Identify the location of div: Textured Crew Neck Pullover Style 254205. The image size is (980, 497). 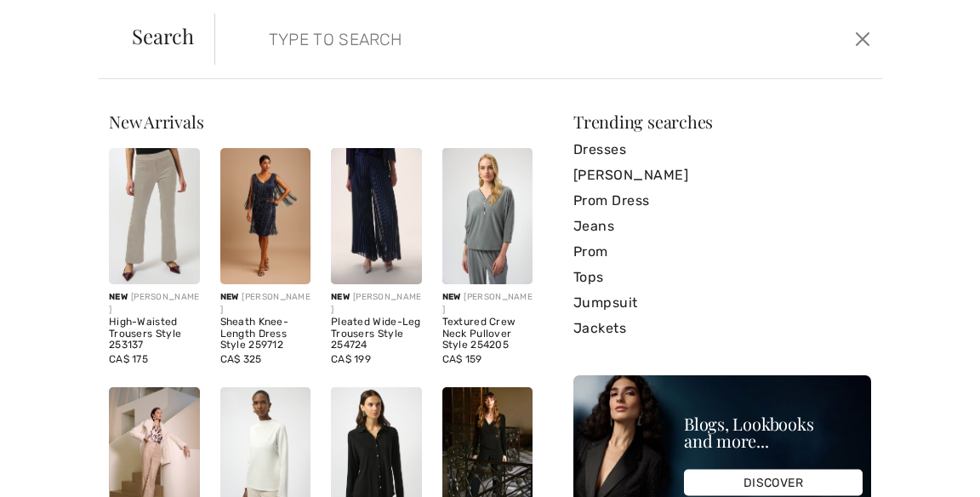
(487, 333).